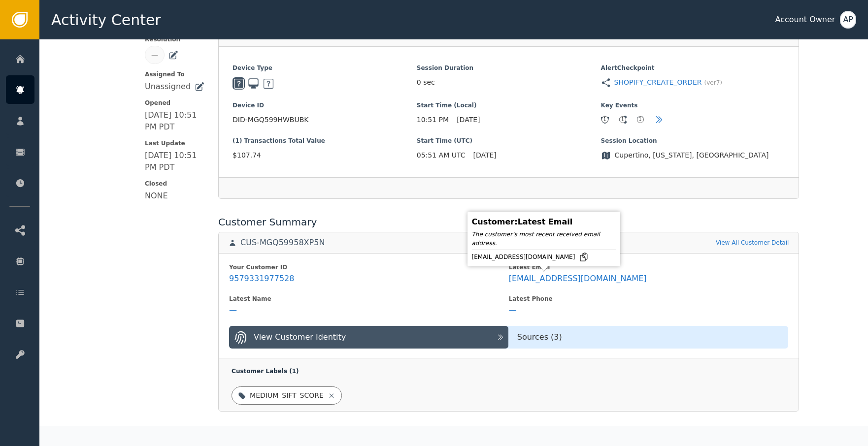  Describe the element at coordinates (752, 242) in the screenshot. I see `div: View All Customer Detail` at that location.